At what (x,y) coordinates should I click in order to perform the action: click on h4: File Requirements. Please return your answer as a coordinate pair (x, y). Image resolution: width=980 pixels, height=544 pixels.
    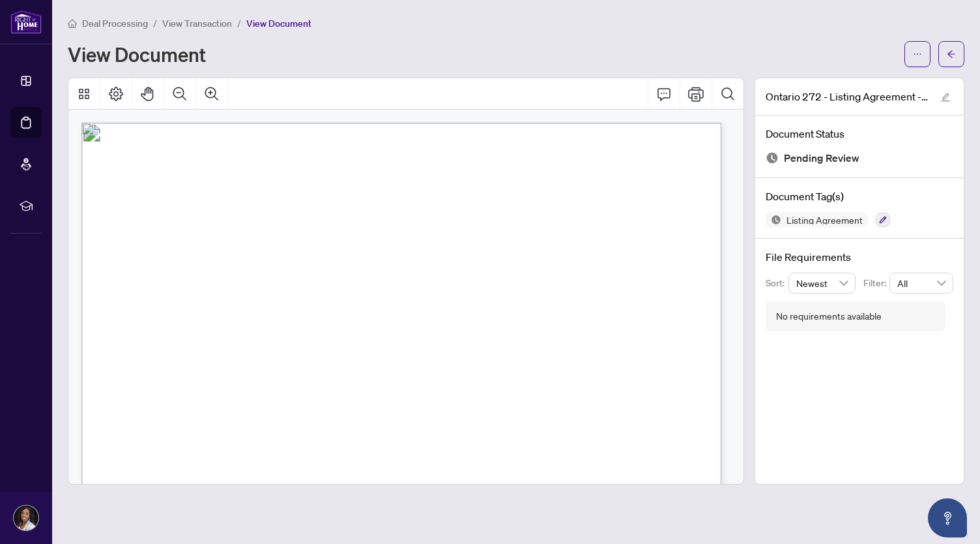
    Looking at the image, I should click on (859, 257).